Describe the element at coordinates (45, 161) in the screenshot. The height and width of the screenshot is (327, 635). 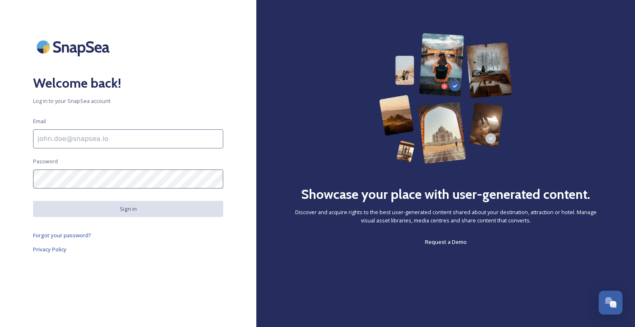
I see `span: Password` at that location.